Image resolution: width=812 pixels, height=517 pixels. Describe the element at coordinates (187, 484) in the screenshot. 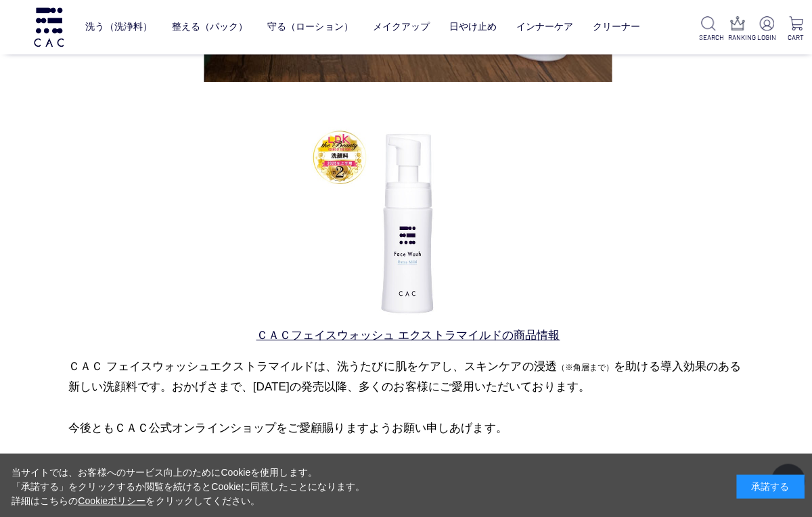

I see `div: 当サイトでは、お客様へのサービス向上のためにCookieを使用します。 「承諾する」をクリックするか閲覧を続けるとCookieに同意したことになります。 詳細はこちらの をクリックしてください。` at that location.